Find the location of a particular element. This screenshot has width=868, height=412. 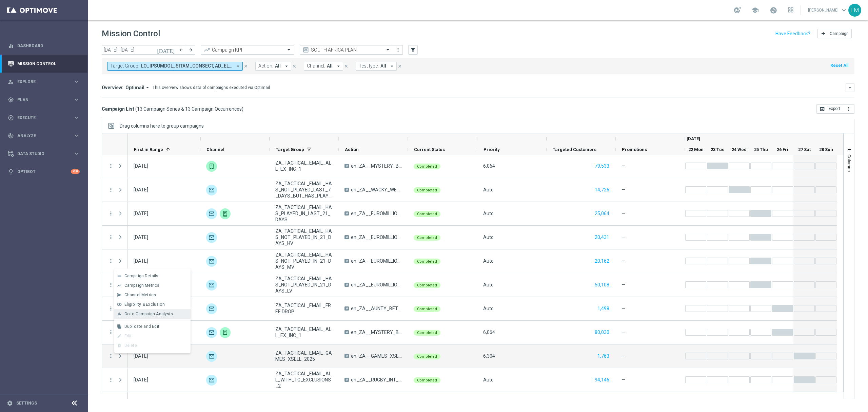

button: play_circle_outline Execute keyboard_arrow_right is located at coordinates (44, 117).